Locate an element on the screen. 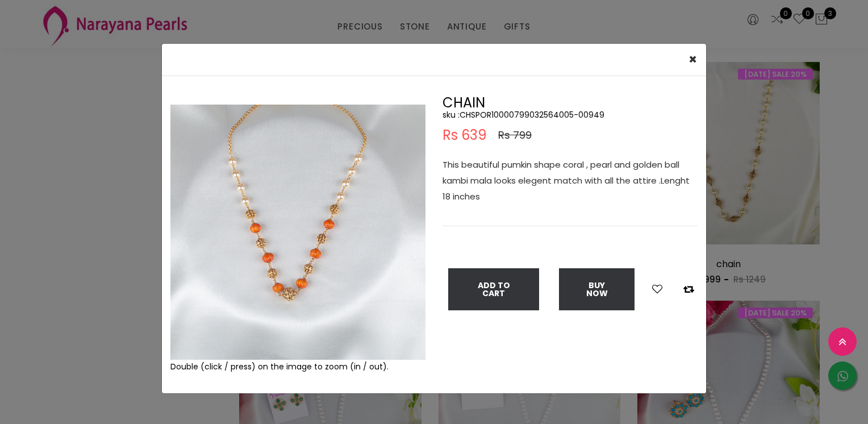 The width and height of the screenshot is (868, 424). div: Double (click / press) on the image to zoom (in / out). is located at coordinates (298, 366).